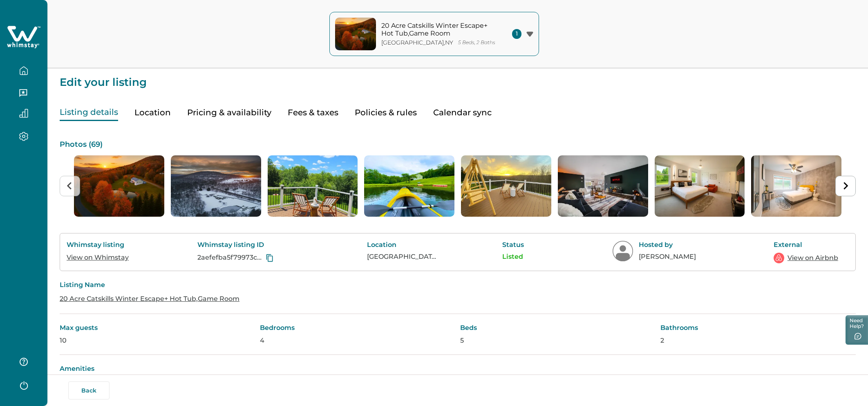 The height and width of the screenshot is (406, 868). What do you see at coordinates (409, 186) in the screenshot?
I see `li: 4 of 69` at bounding box center [409, 186].